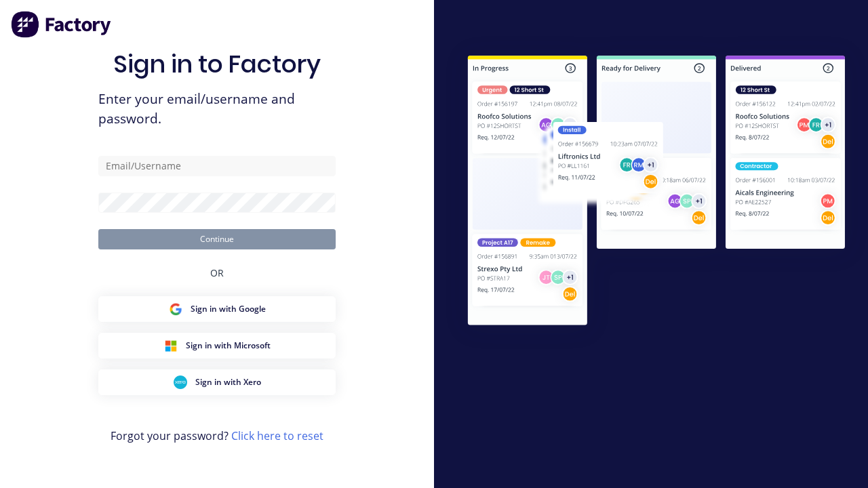 This screenshot has height=488, width=868. What do you see at coordinates (217, 346) in the screenshot?
I see `button: Microsoft Sign inSign in with Microsoft` at bounding box center [217, 346].